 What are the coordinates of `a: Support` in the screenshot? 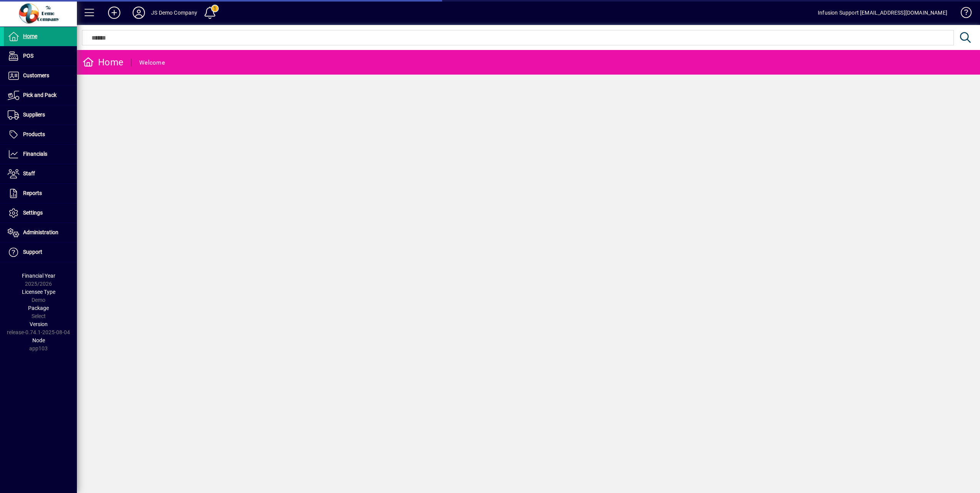 It's located at (41, 252).